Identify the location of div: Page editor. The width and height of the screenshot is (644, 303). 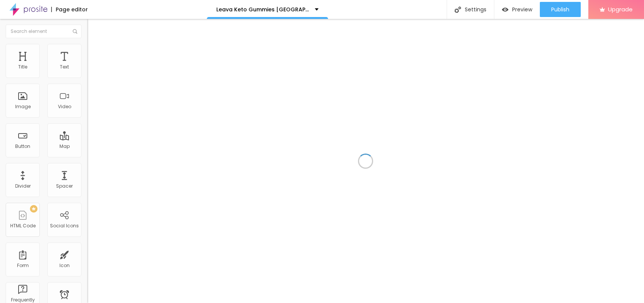
(69, 9).